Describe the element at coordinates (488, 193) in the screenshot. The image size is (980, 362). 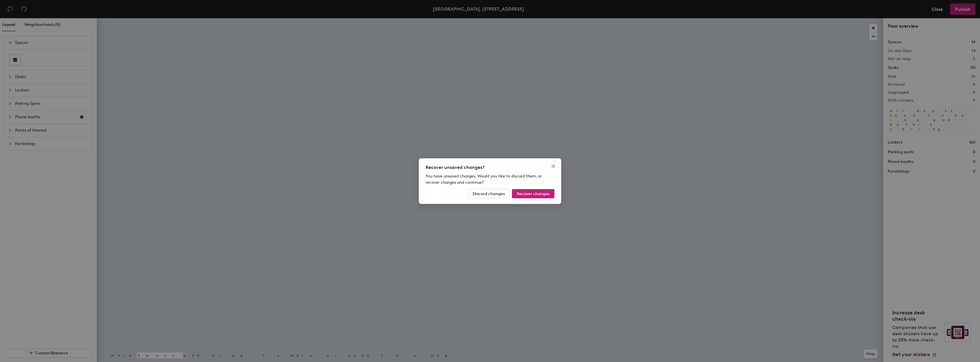
I see `span: Discard changes` at that location.